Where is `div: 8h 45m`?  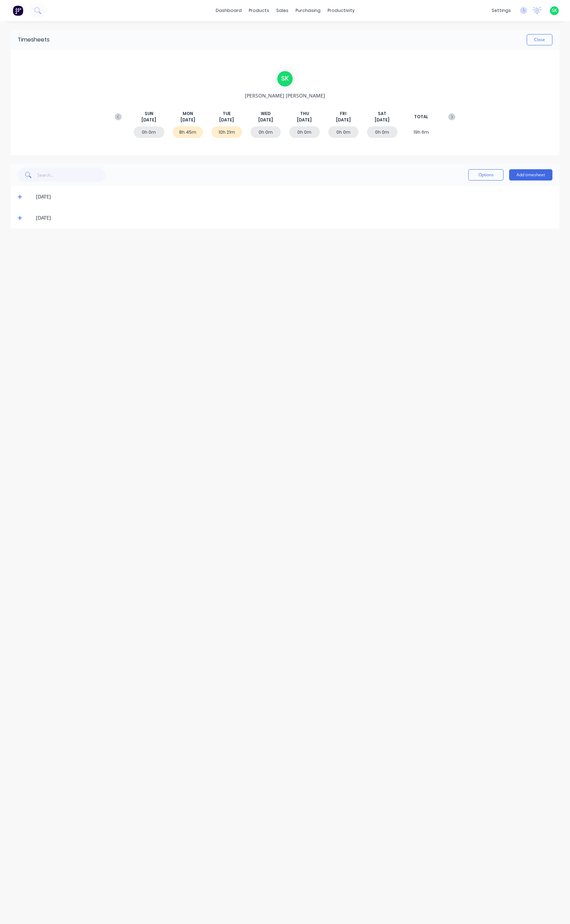 div: 8h 45m is located at coordinates (188, 132).